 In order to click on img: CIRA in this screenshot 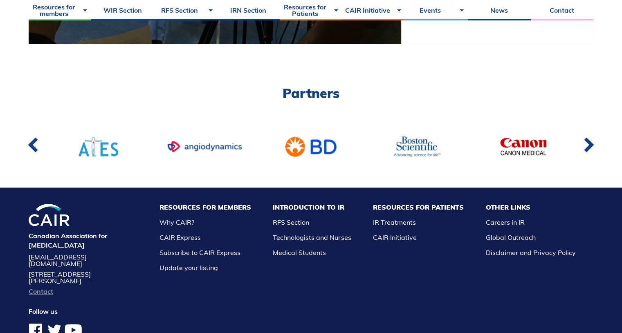, I will do `click(49, 215)`.